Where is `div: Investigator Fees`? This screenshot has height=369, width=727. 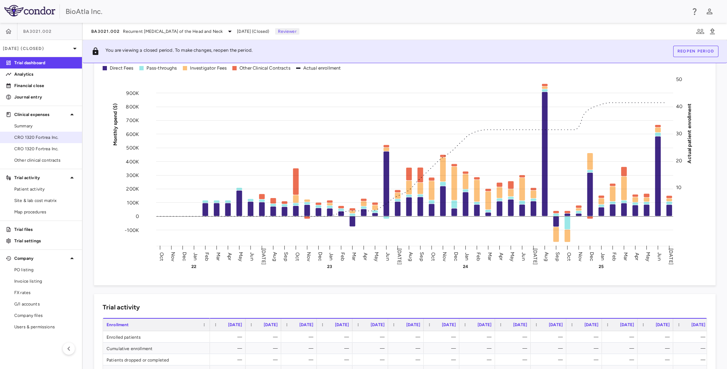 div: Investigator Fees is located at coordinates (209, 68).